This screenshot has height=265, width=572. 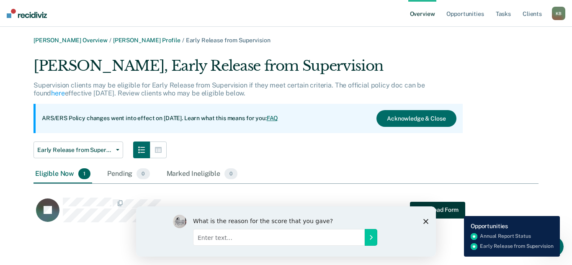 What do you see at coordinates (438, 210) in the screenshot?
I see `a: Navigate to form link` at bounding box center [438, 210].